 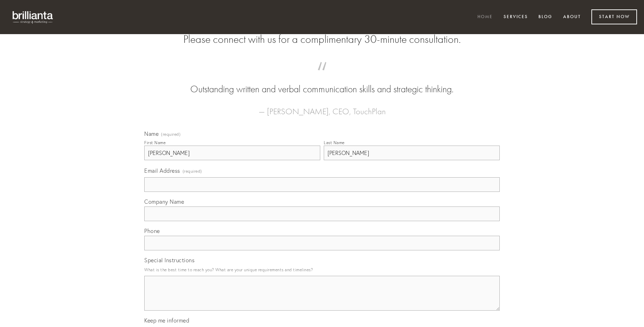 I want to click on a: Blog, so click(x=545, y=17).